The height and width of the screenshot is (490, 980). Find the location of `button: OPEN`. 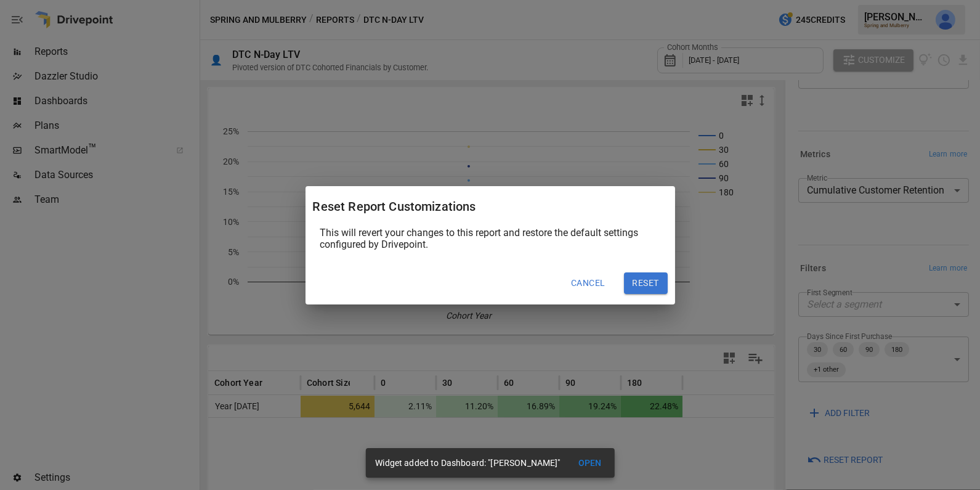

button: OPEN is located at coordinates (590, 463).